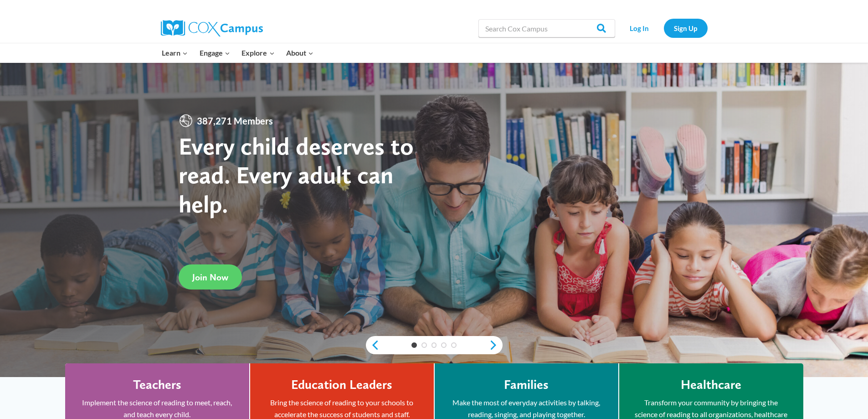  I want to click on span: Engage, so click(215, 53).